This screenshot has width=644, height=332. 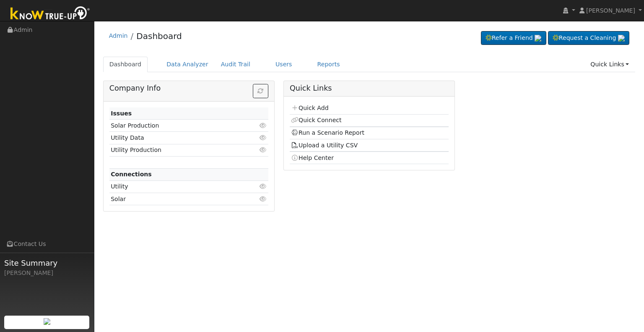 What do you see at coordinates (47, 263) in the screenshot?
I see `span: Site Summary` at bounding box center [47, 263].